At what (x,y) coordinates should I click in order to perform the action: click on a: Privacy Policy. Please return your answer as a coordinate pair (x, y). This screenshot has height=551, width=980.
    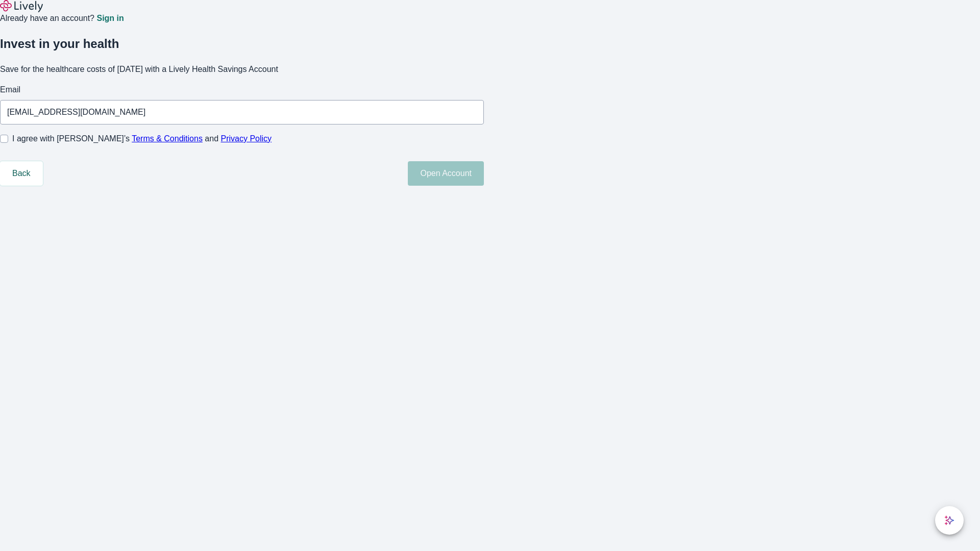
    Looking at the image, I should click on (246, 138).